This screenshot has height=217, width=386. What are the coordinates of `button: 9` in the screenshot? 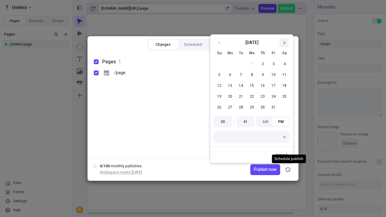 It's located at (262, 75).